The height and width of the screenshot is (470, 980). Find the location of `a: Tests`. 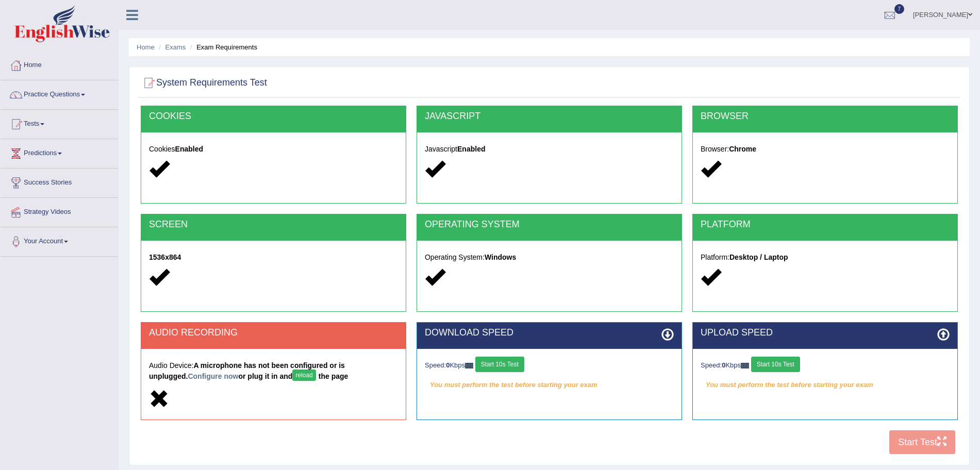

a: Tests is located at coordinates (59, 123).